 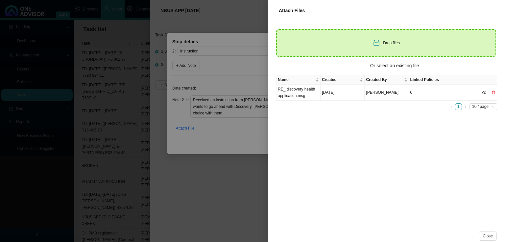 What do you see at coordinates (386, 80) in the screenshot?
I see `th: Created By` at bounding box center [386, 80].